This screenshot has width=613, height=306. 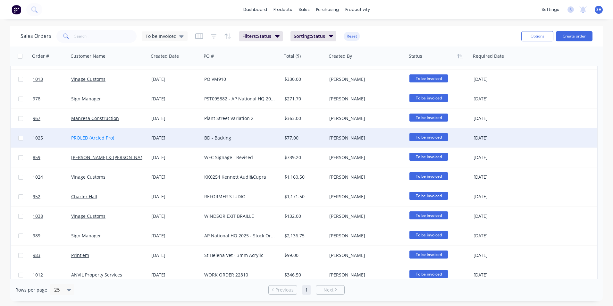 I want to click on a: 952, so click(x=52, y=197).